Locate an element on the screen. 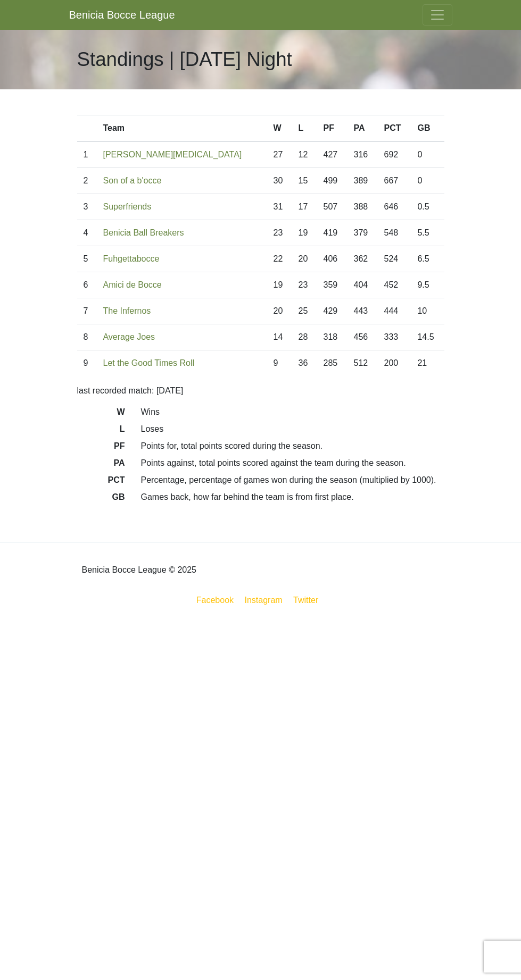 The image size is (521, 980). th: W is located at coordinates (279, 129).